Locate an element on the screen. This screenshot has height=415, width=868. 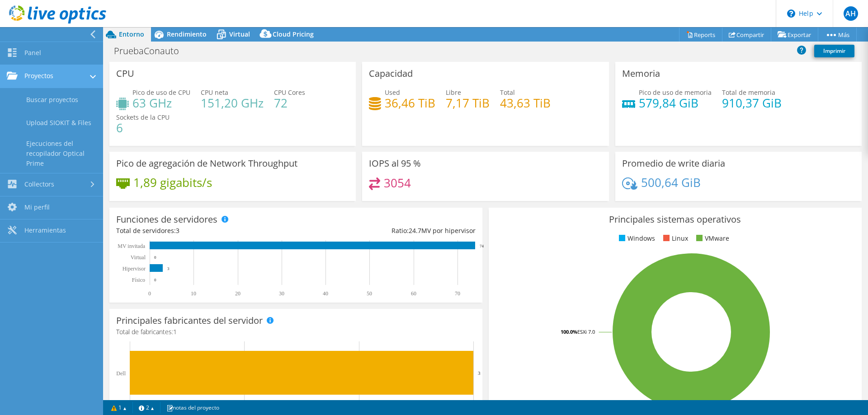
h4: 72 is located at coordinates (289, 103).